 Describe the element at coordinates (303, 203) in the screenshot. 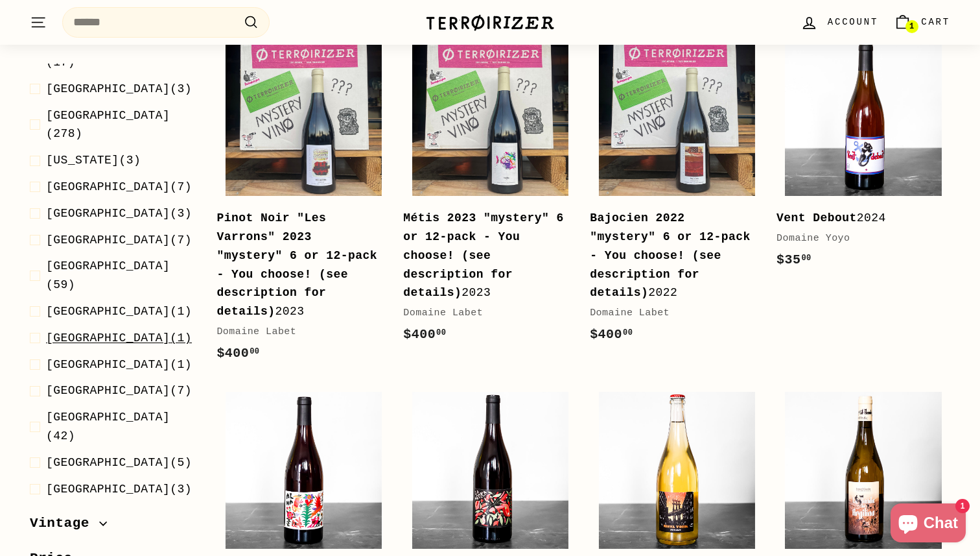

I see `a: Pinot Noir "Les Varrons" 2023 "mystery" 6 or 12-pack - You choose! (see description for details)2...` at that location.